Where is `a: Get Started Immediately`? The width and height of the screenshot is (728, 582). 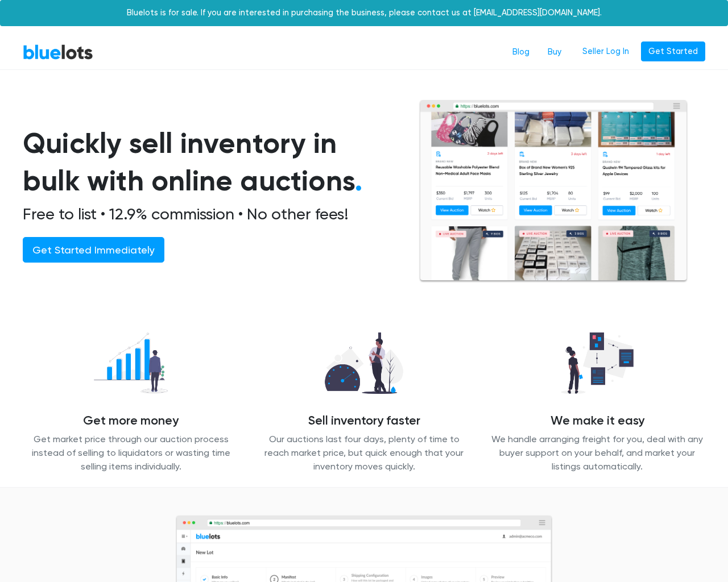 a: Get Started Immediately is located at coordinates (93, 249).